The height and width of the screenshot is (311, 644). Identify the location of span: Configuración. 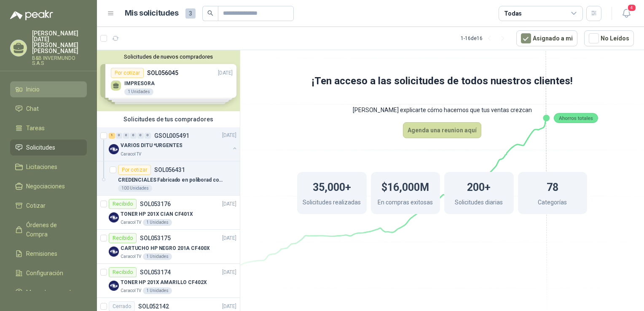
(45, 273).